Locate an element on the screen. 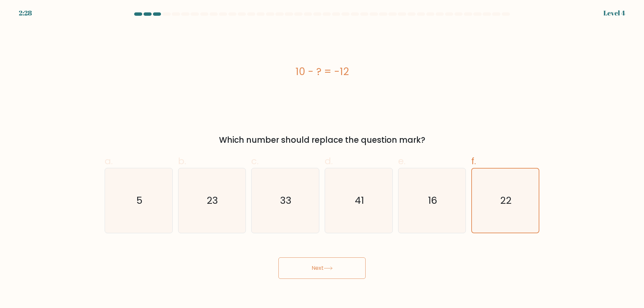 Image resolution: width=644 pixels, height=308 pixels. span: a. is located at coordinates (109, 161).